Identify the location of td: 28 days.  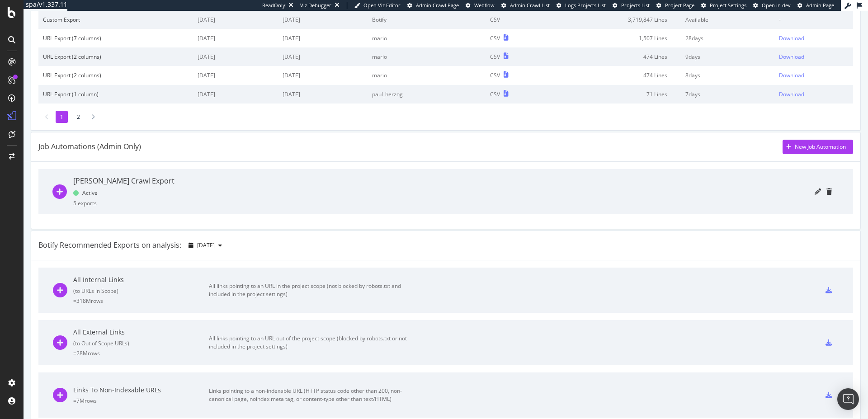
(727, 38).